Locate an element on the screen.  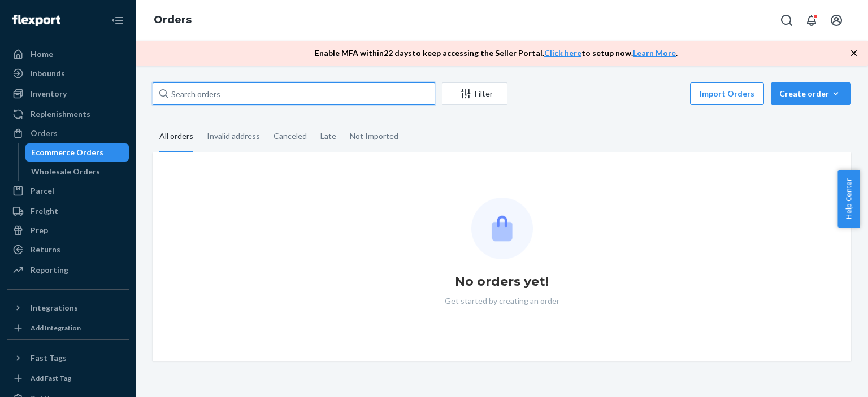
div: Returns is located at coordinates (45, 249).